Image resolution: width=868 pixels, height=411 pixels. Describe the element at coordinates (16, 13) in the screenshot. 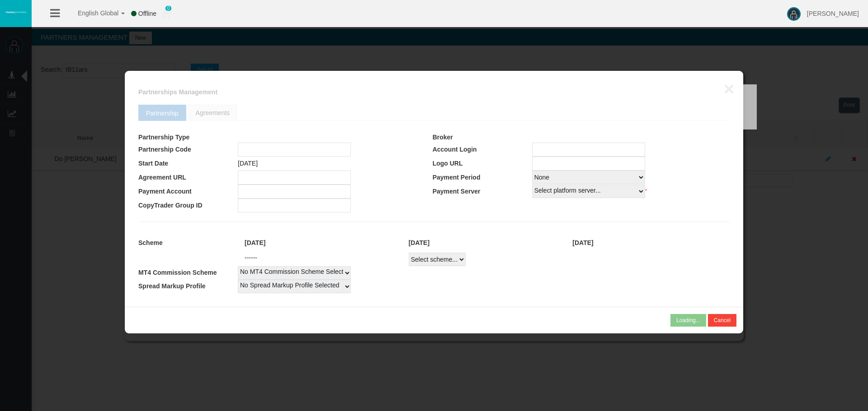

I see `img: logo.svg` at that location.